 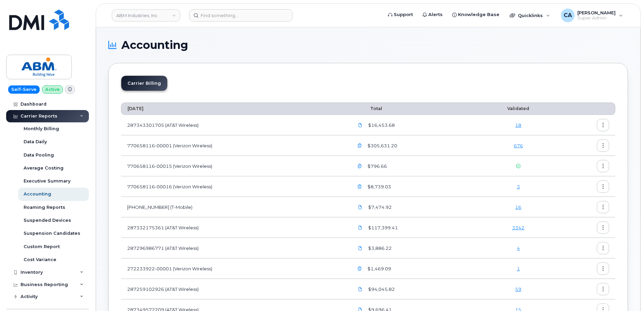 What do you see at coordinates (234, 125) in the screenshot?
I see `td: 287343301705 (AT&T Wireless)` at bounding box center [234, 125].